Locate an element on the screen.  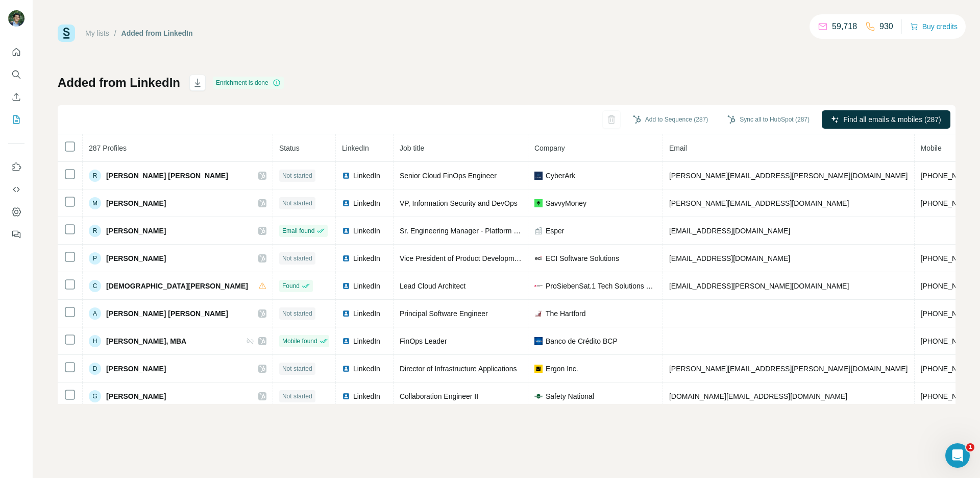
img: Avatar is located at coordinates (16, 19).